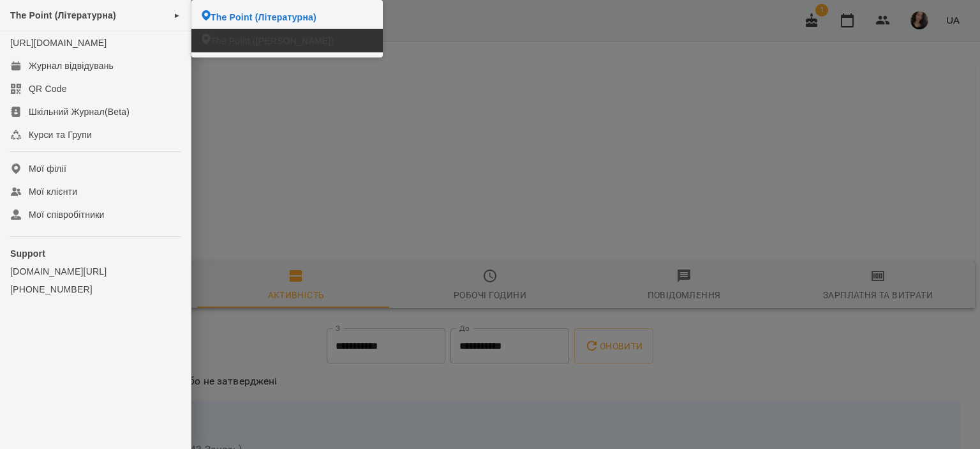 This screenshot has height=449, width=980. What do you see at coordinates (95, 254) in the screenshot?
I see `p: Support` at bounding box center [95, 254].